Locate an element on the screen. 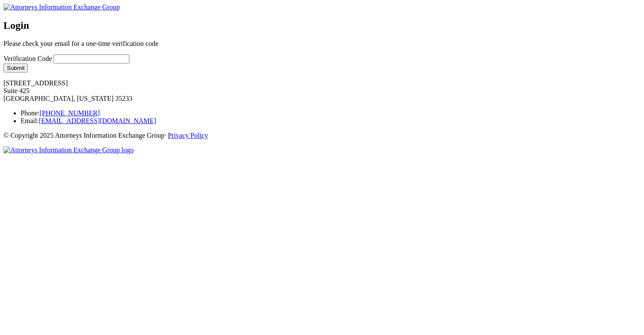 Image resolution: width=644 pixels, height=335 pixels. li: Email: is located at coordinates (330, 121).